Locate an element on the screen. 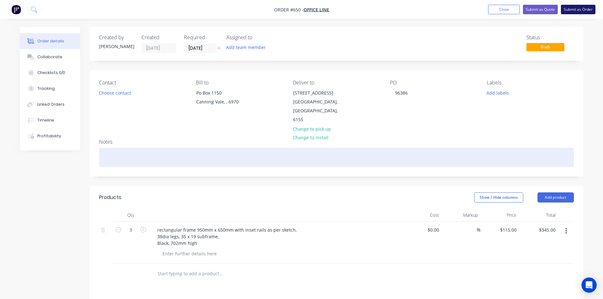  div: Products is located at coordinates (110, 197).